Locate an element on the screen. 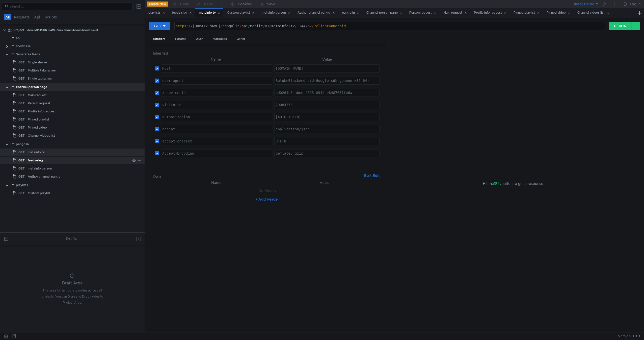  button: Create New is located at coordinates (157, 4).